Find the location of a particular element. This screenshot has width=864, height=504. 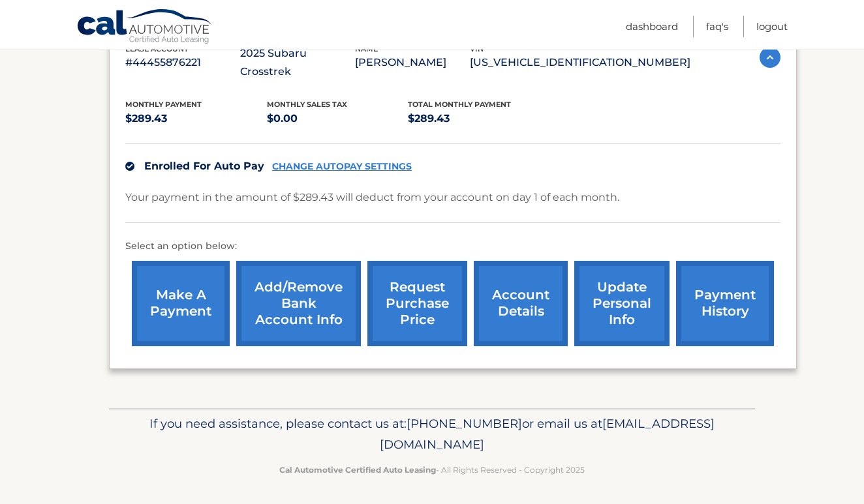

p: $0.00 is located at coordinates (337, 118).